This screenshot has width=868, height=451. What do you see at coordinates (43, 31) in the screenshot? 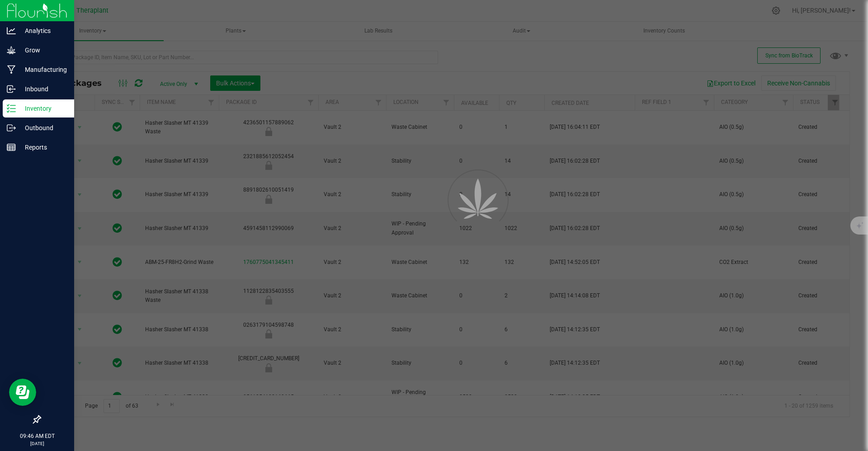
I see `p: Analytics` at bounding box center [43, 31].